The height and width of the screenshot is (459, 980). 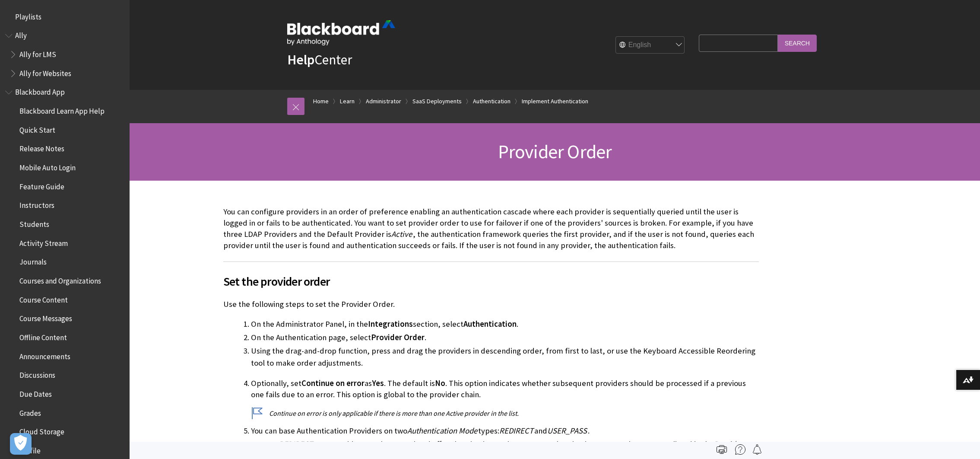 What do you see at coordinates (65, 55) in the screenshot?
I see `nav: Book outline for Anthology Ally Help` at bounding box center [65, 55].